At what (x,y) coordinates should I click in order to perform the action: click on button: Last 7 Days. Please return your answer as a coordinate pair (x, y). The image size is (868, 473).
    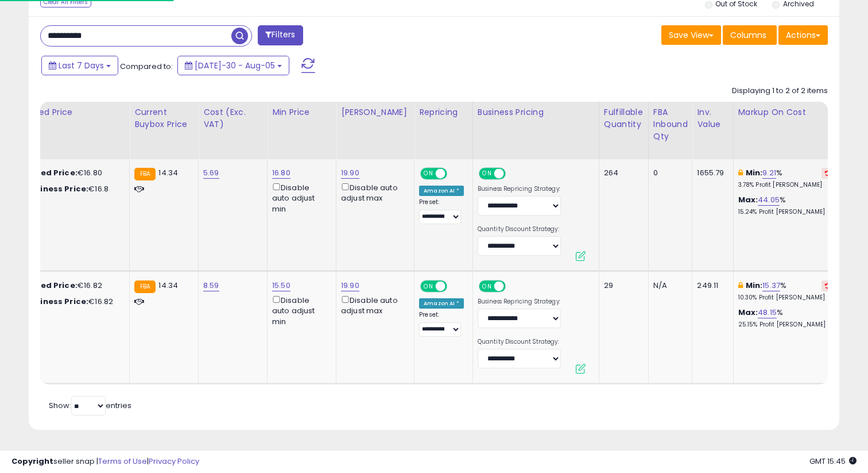
    Looking at the image, I should click on (80, 65).